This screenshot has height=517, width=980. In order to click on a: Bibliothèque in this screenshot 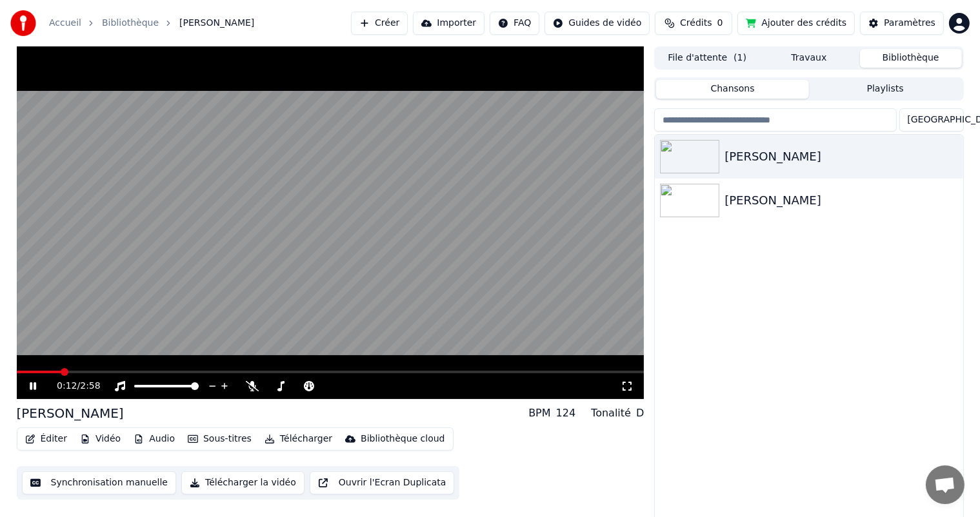, I will do `click(130, 23)`.